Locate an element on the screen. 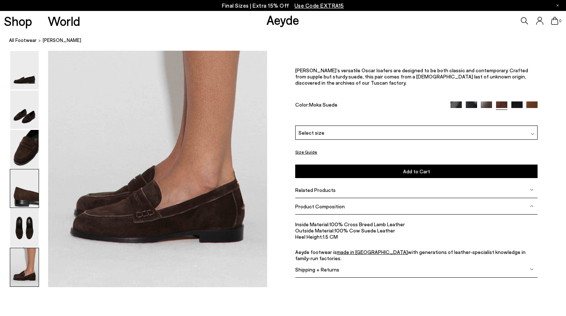 The height and width of the screenshot is (316, 566). span: 0 is located at coordinates (560, 21).